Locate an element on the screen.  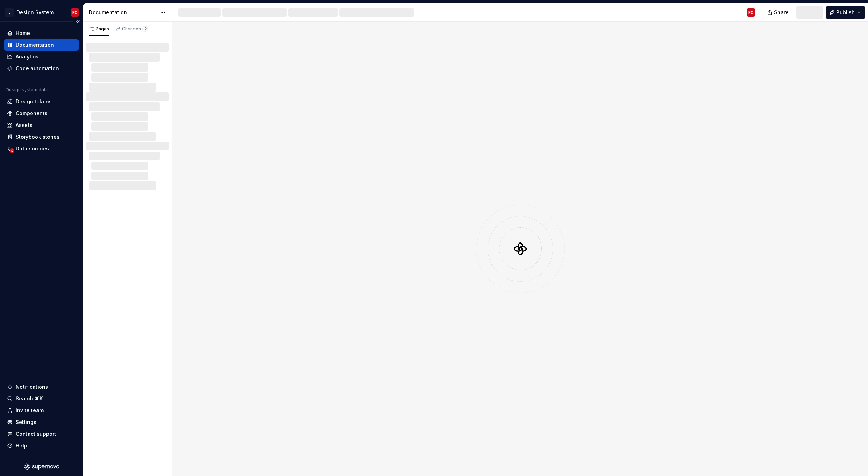
a: Settings is located at coordinates (42, 422).